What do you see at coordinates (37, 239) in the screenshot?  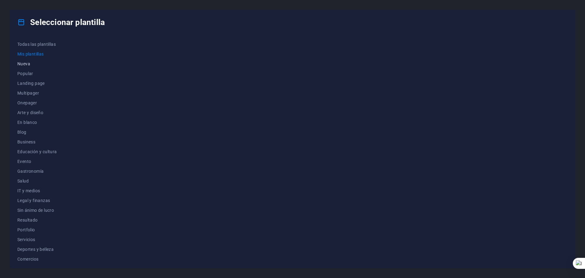 I see `button: Servicios` at bounding box center [37, 239].